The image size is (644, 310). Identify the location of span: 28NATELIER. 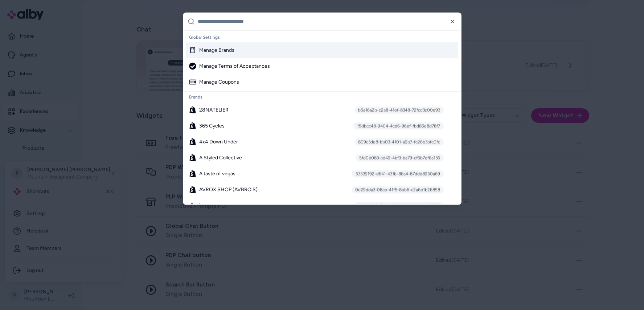
(214, 110).